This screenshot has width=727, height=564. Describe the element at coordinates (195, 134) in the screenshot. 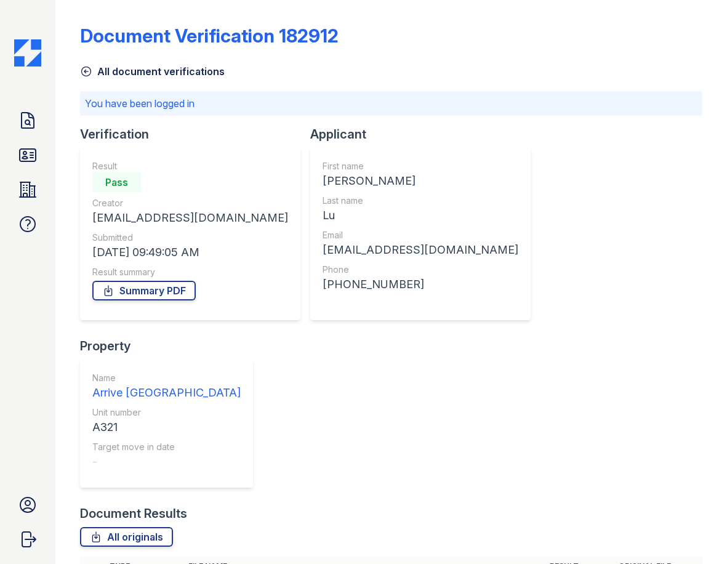

I see `div: Verification` at that location.